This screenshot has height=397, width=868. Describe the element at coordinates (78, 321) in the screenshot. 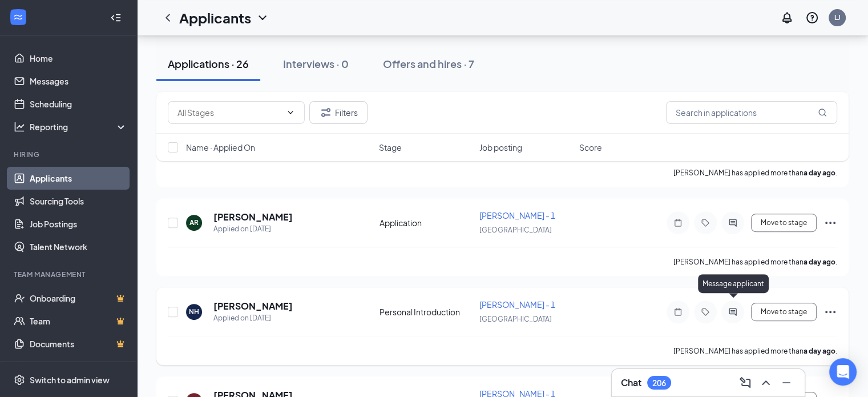

I see `a: TeamCrown` at that location.